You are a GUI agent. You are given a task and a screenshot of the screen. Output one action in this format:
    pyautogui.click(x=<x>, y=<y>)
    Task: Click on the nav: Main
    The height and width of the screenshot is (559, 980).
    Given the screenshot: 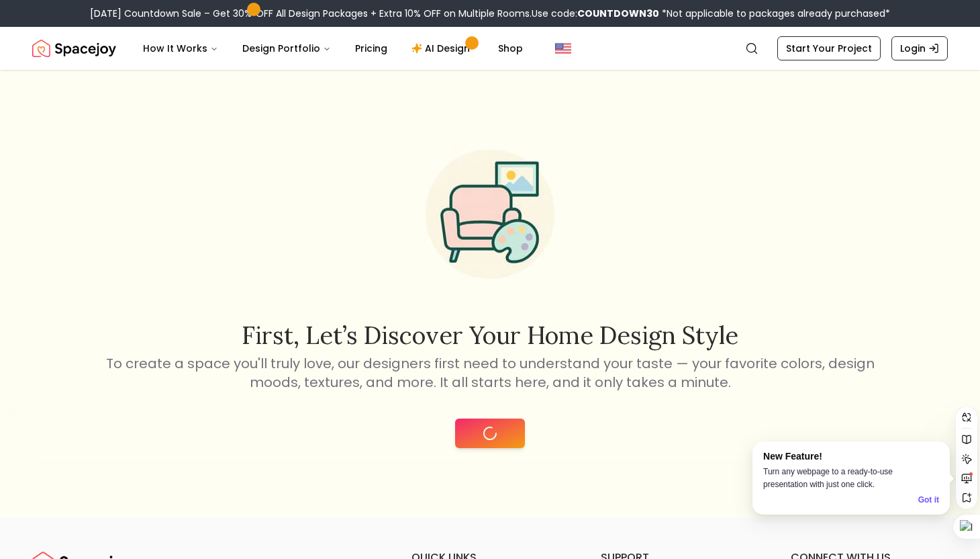 What is the action you would take?
    pyautogui.click(x=333, y=48)
    